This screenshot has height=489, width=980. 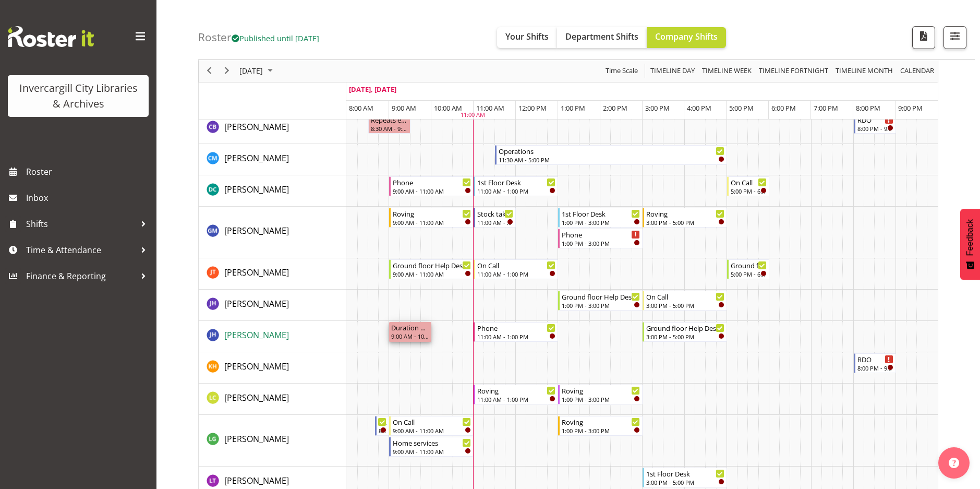 I want to click on div: 8:40 AM - 9:00 AM, so click(x=383, y=431).